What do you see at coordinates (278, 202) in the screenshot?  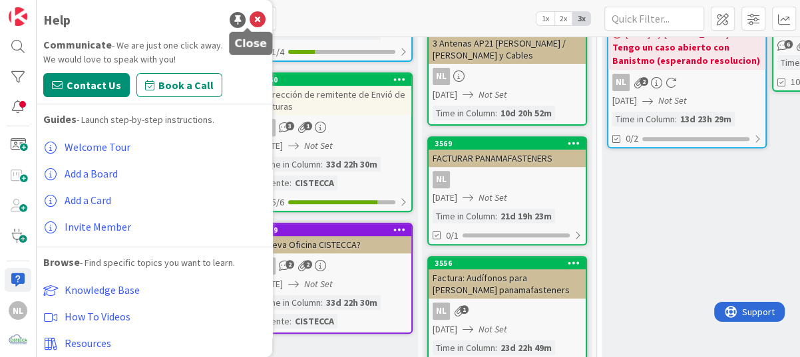 I see `span: 5/6` at bounding box center [278, 202].